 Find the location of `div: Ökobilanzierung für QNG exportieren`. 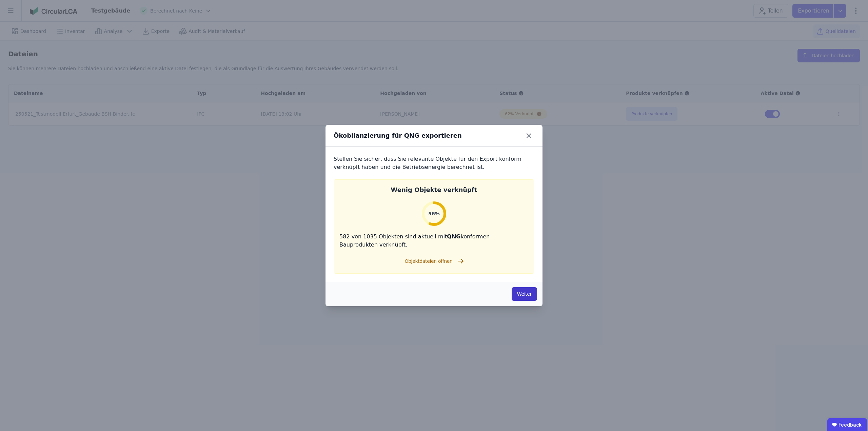

div: Ökobilanzierung für QNG exportieren is located at coordinates (397, 136).